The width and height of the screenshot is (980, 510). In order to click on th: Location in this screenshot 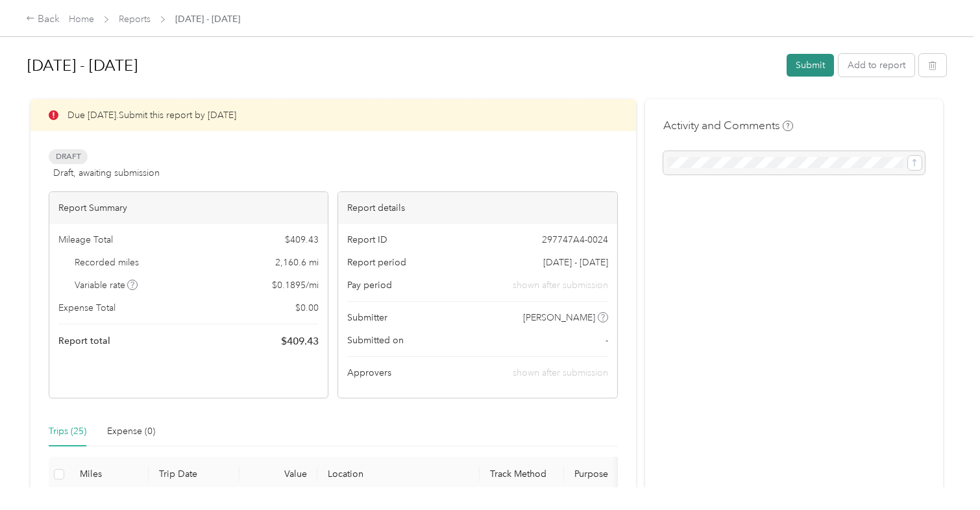, I will do `click(399, 474)`.